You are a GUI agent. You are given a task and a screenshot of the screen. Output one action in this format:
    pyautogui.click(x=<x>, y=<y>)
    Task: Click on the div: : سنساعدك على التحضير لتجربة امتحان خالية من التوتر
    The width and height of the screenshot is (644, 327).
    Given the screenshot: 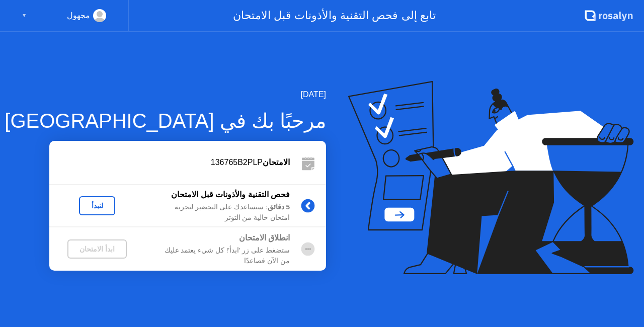 What is the action you would take?
    pyautogui.click(x=217, y=212)
    